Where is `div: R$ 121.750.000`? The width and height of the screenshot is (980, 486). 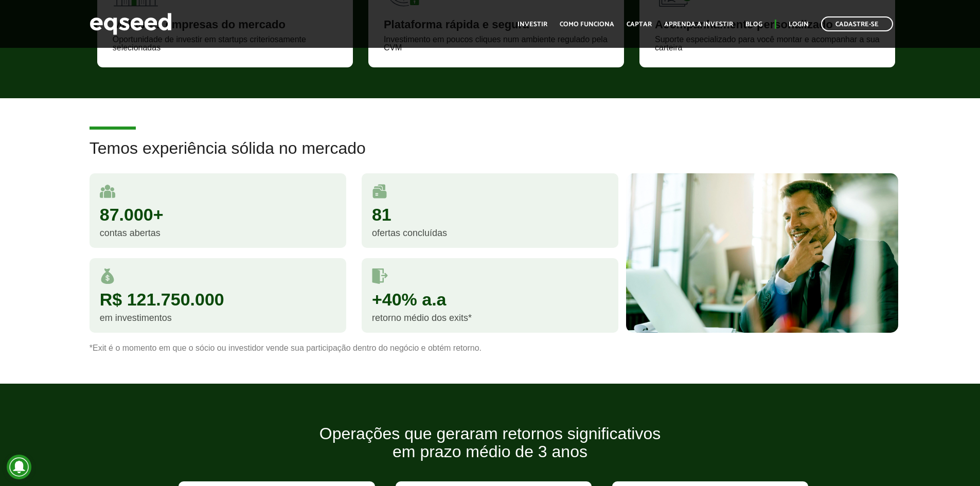 div: R$ 121.750.000 is located at coordinates (218, 299).